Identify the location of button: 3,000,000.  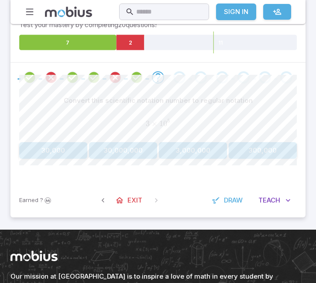
(193, 150).